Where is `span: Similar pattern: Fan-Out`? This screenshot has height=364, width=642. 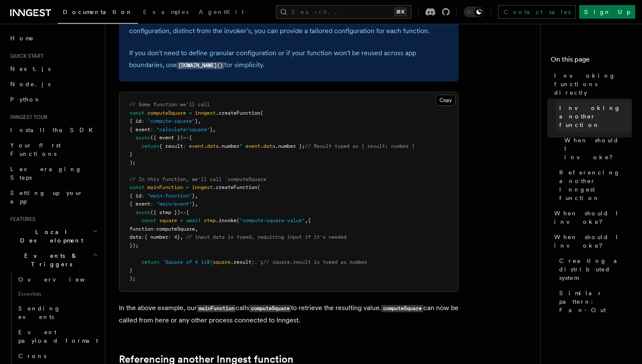
span: Similar pattern: Fan-Out is located at coordinates (595, 301).